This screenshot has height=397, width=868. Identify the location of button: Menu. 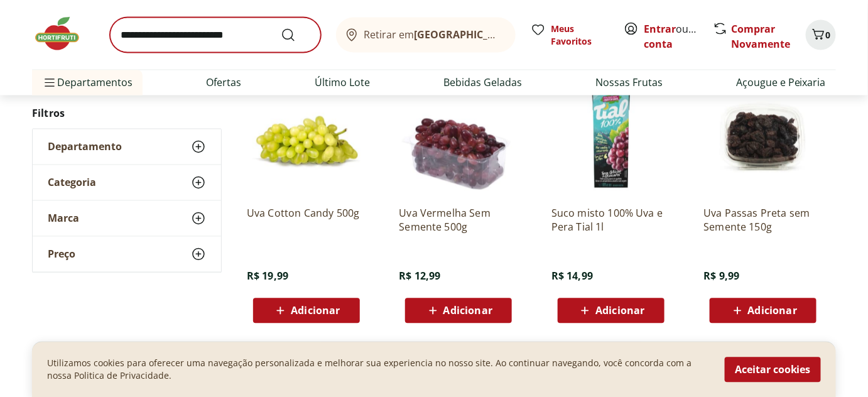
(50, 83).